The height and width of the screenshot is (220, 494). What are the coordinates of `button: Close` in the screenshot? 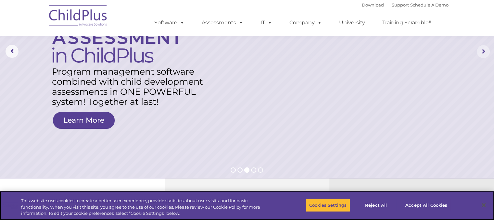 It's located at (484, 205).